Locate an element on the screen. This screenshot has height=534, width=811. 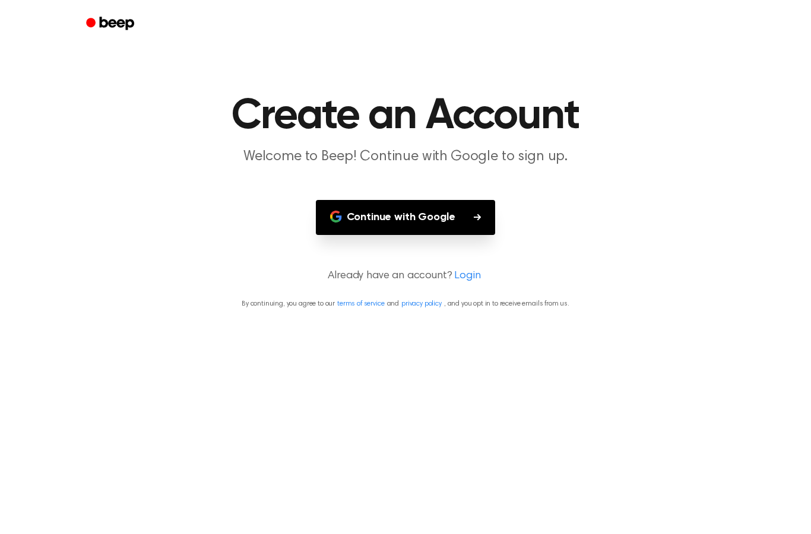
h1: Create an Account is located at coordinates (405, 116).